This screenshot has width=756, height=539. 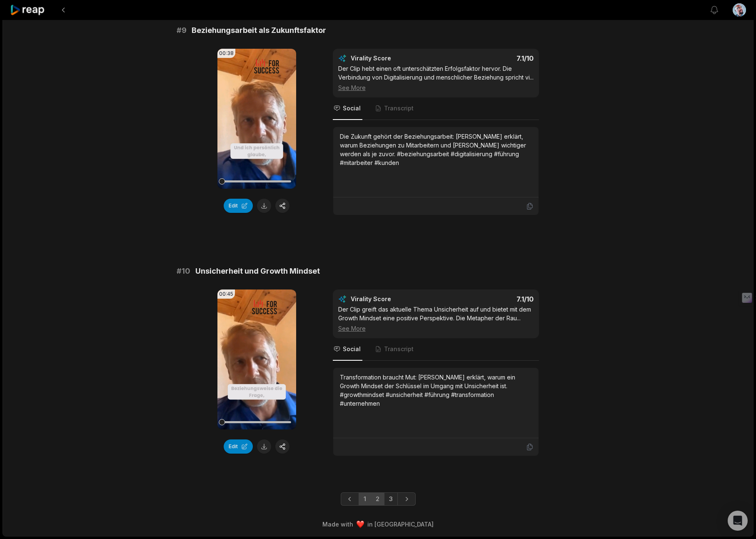 What do you see at coordinates (257, 271) in the screenshot?
I see `span: Unsicherheit und Growth Mindset` at bounding box center [257, 271].